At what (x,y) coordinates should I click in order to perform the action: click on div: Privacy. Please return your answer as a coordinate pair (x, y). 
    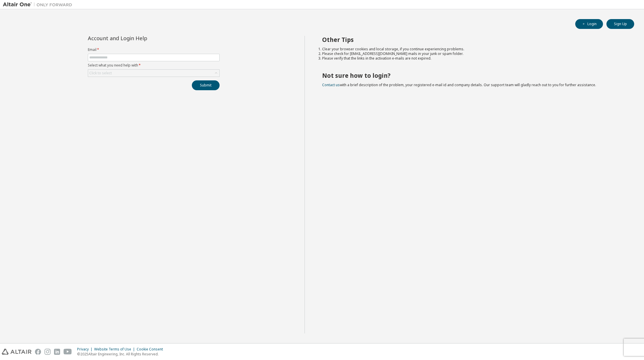
    Looking at the image, I should click on (86, 350).